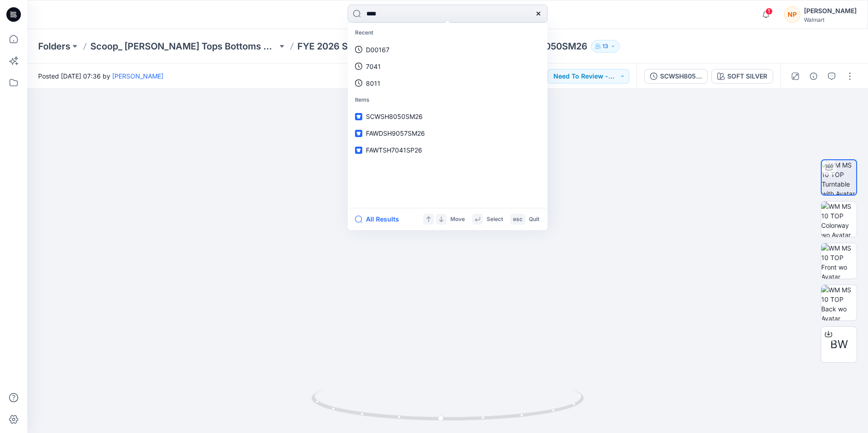 The image size is (868, 433). Describe the element at coordinates (54, 46) in the screenshot. I see `p: Folders` at that location.